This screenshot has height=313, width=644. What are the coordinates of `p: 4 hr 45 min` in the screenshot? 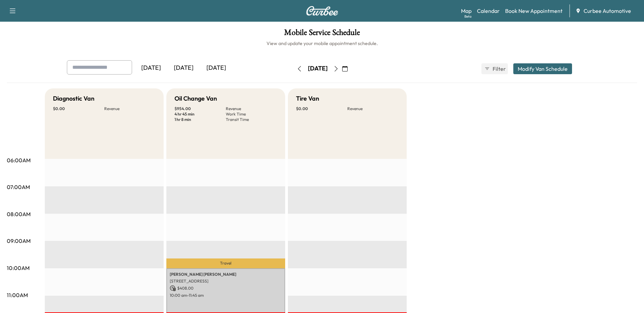 It's located at (200, 114).